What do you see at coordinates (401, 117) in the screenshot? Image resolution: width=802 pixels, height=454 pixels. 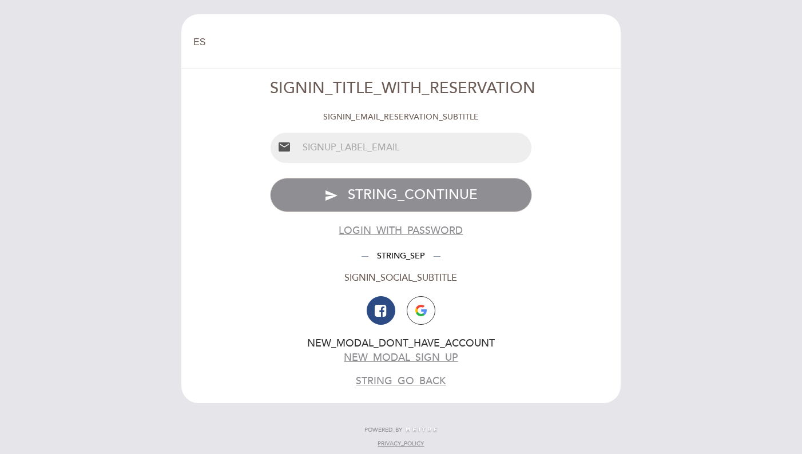 I see `div: SIGNIN_EMAIL_RESERVATION_SUBTITLE` at bounding box center [401, 117].